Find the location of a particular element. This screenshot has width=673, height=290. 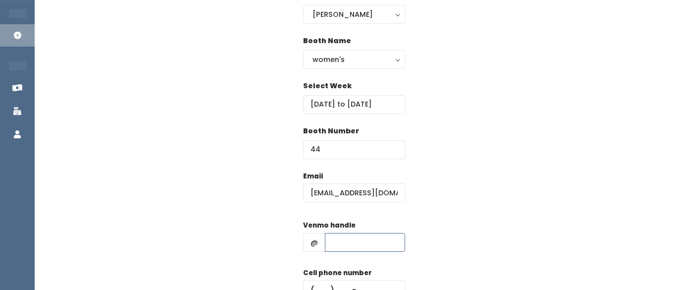

label: Booth Number is located at coordinates (331, 131).